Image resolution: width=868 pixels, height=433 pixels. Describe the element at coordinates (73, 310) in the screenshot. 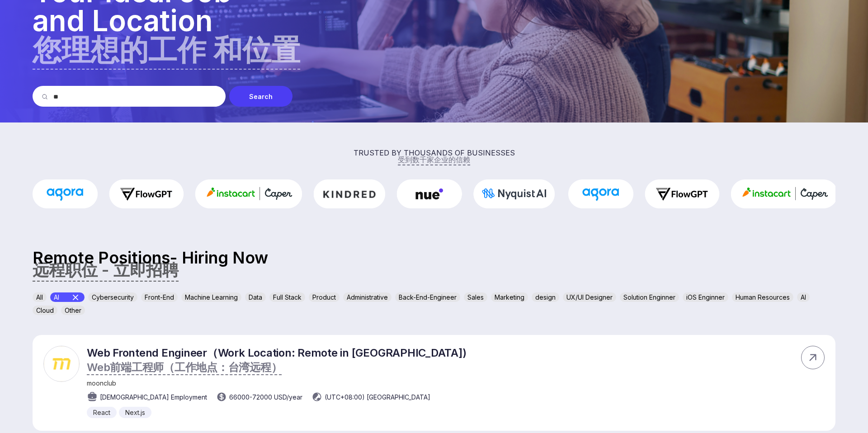

I see `div: Other` at that location.